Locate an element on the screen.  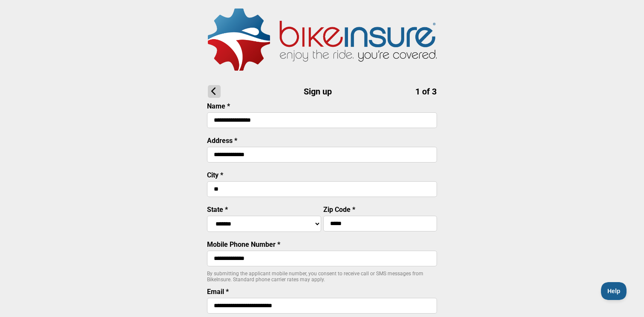
h1: Sign up is located at coordinates (322, 92).